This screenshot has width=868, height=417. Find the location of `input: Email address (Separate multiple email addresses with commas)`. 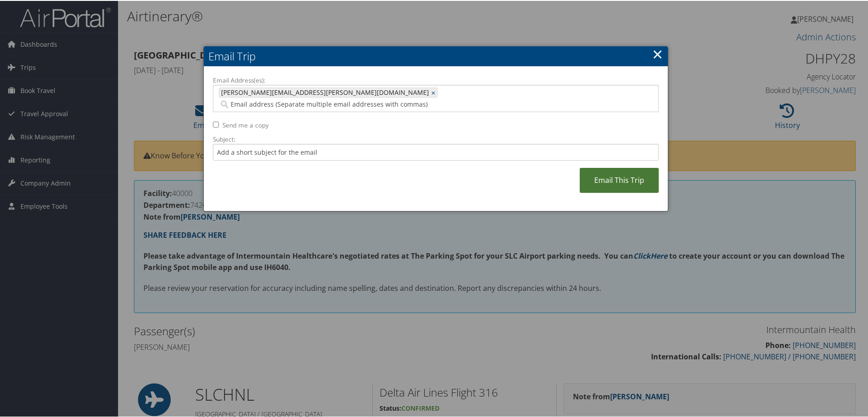

input: Email address (Separate multiple email addresses with commas) is located at coordinates (396, 103).